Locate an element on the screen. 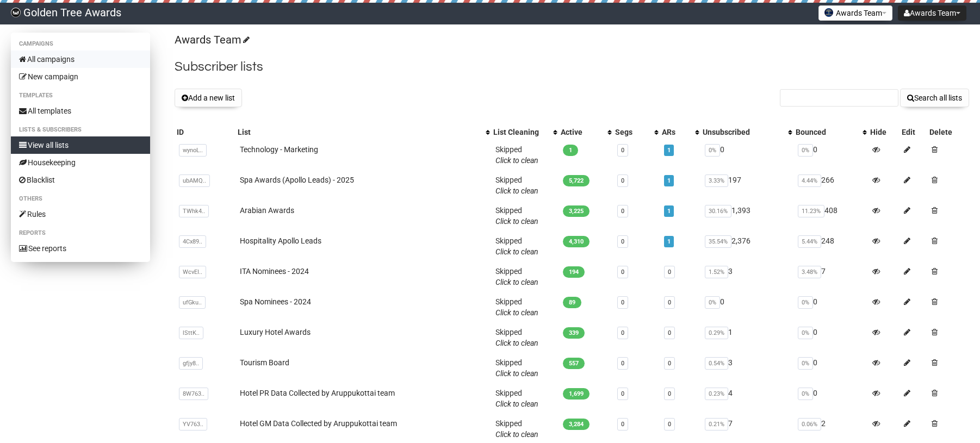 The height and width of the screenshot is (443, 980). li: Templates is located at coordinates (81, 96).